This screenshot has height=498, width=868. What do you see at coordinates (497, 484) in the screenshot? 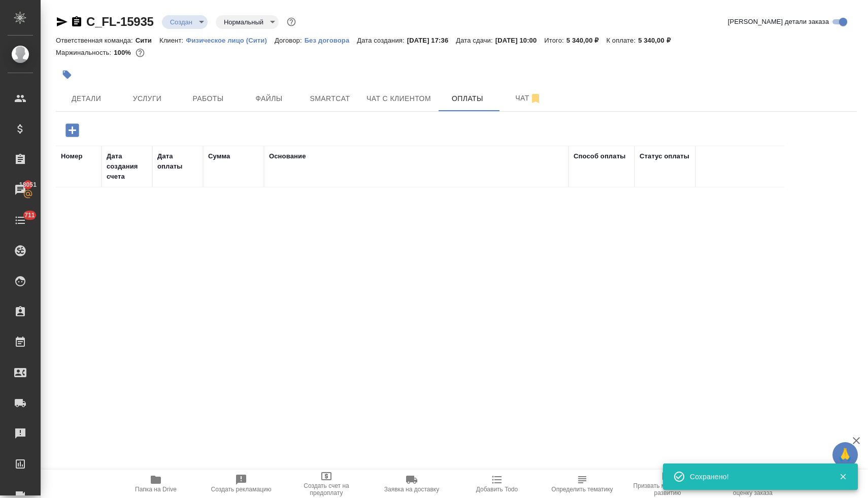
I see `button: Добавить Todo` at bounding box center [497, 484].